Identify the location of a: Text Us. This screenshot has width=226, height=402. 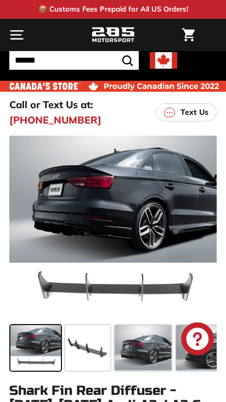
(186, 112).